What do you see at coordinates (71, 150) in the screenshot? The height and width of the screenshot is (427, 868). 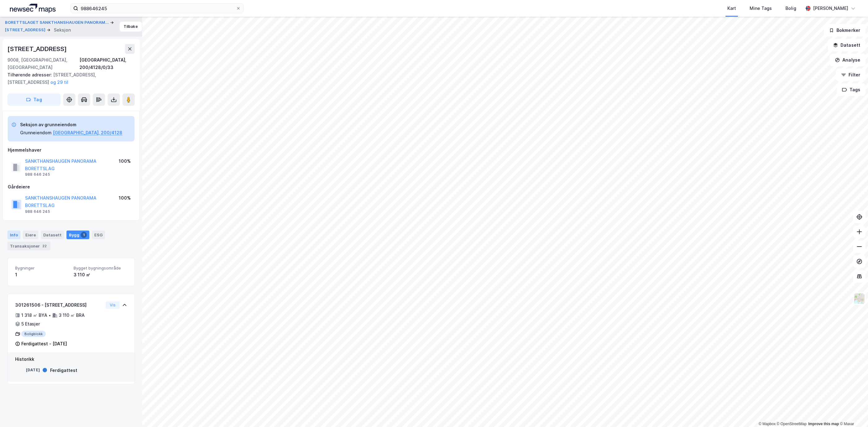 I see `div: Hjemmelshaver` at bounding box center [71, 150].